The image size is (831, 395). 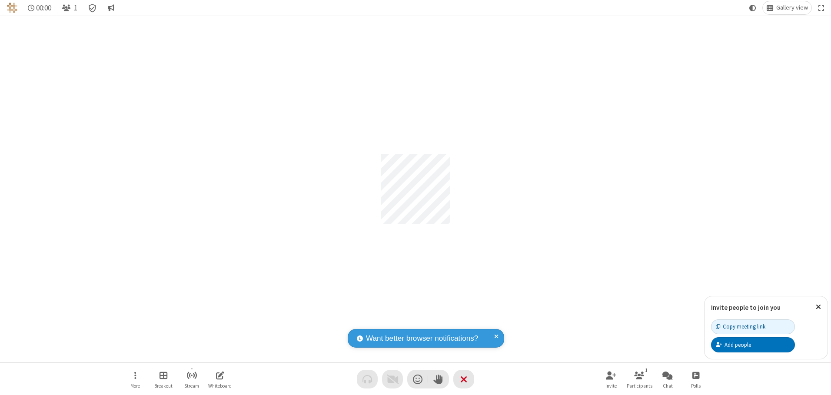 What do you see at coordinates (668, 379) in the screenshot?
I see `button: Open chat` at bounding box center [668, 379].